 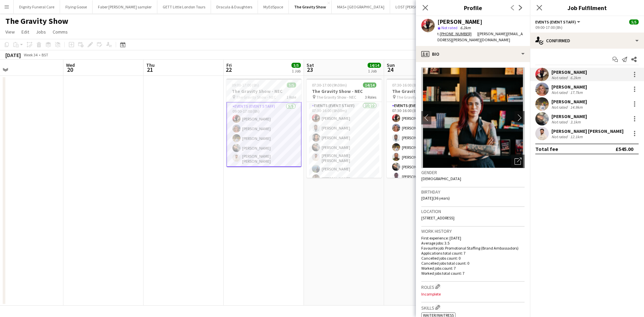 I want to click on p: Cancelled jobs total count: 0, so click(x=473, y=263).